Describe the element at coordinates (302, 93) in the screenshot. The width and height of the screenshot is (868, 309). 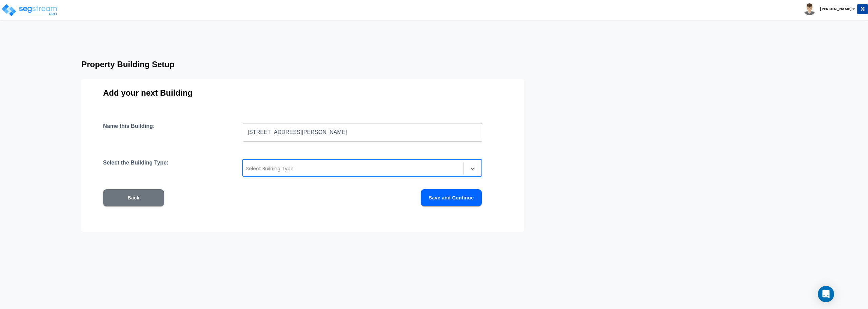
I see `h3: Add your next Building` at that location.